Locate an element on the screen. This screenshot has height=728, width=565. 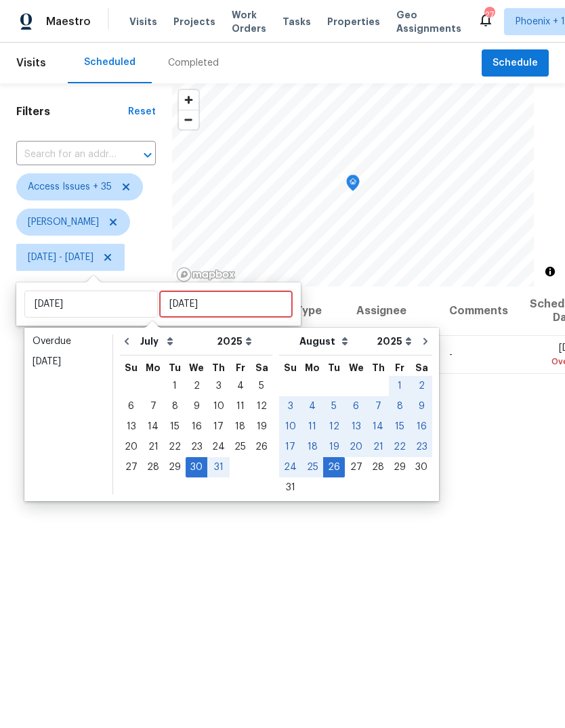
input: Fri, Aug 28 is located at coordinates (226, 304).